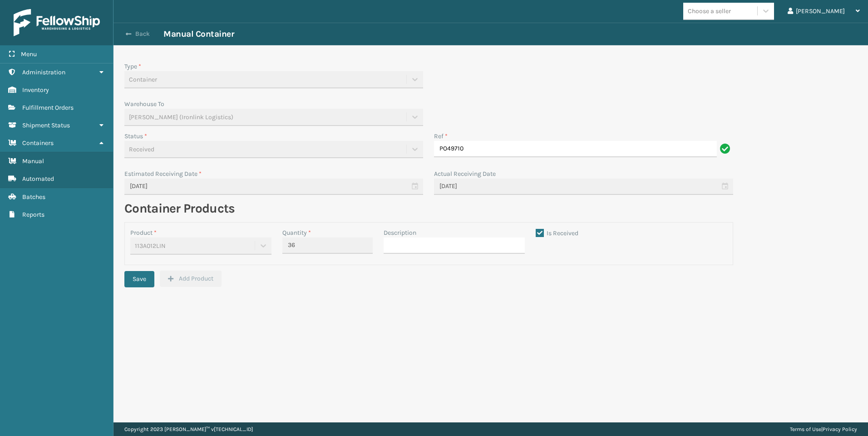 The image size is (868, 436). What do you see at coordinates (143, 233) in the screenshot?
I see `label: Product` at bounding box center [143, 233].